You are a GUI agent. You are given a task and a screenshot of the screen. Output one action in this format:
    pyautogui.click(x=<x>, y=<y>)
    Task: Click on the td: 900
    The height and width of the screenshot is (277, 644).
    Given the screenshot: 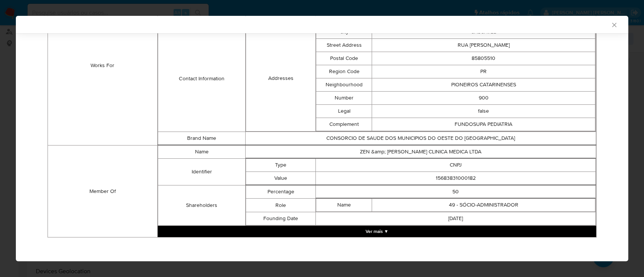 What is the action you would take?
    pyautogui.click(x=484, y=98)
    